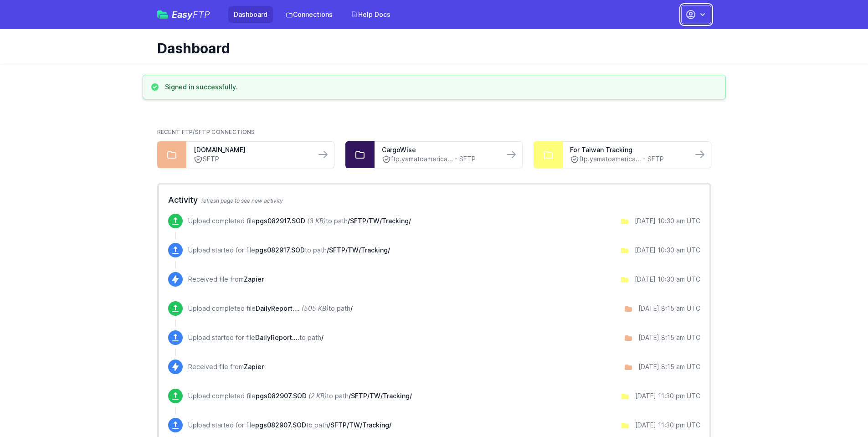 The image size is (868, 437). I want to click on i: (2 KB), so click(317, 395).